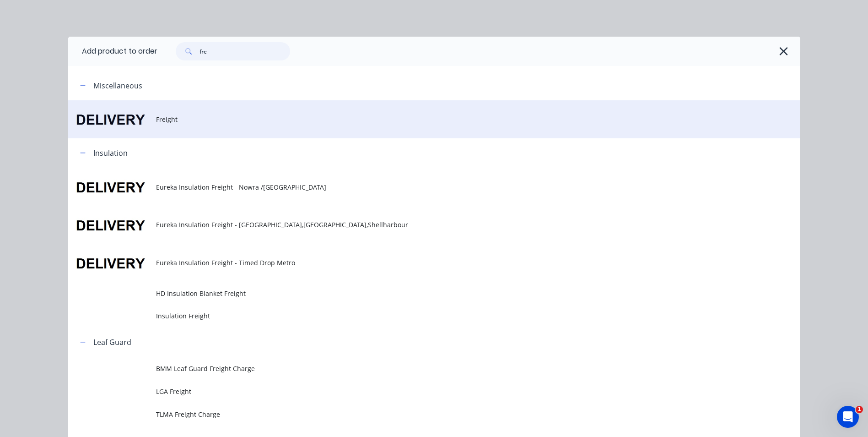 The height and width of the screenshot is (437, 868). What do you see at coordinates (414, 391) in the screenshot?
I see `span: LGA Freight` at bounding box center [414, 391].